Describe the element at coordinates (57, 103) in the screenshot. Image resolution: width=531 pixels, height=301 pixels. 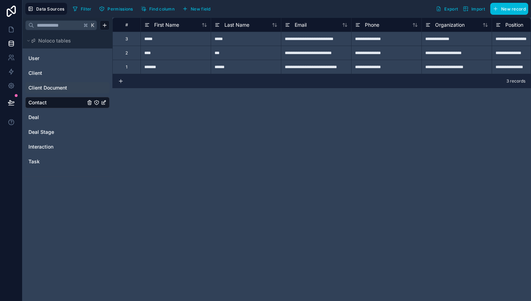
I see `a: Contact` at that location.